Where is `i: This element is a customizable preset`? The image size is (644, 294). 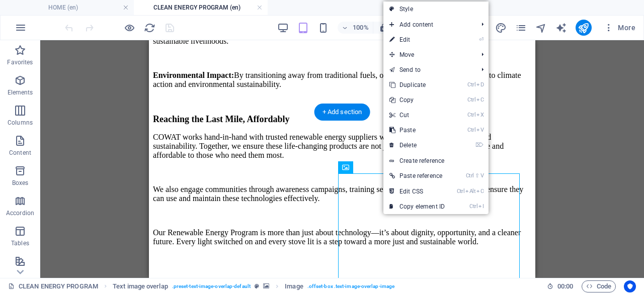 i: This element is a customizable preset is located at coordinates (257, 286).